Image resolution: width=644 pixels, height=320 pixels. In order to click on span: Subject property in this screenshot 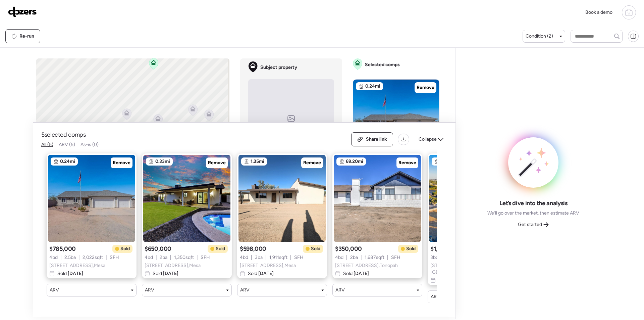, I will do `click(279, 68)`.